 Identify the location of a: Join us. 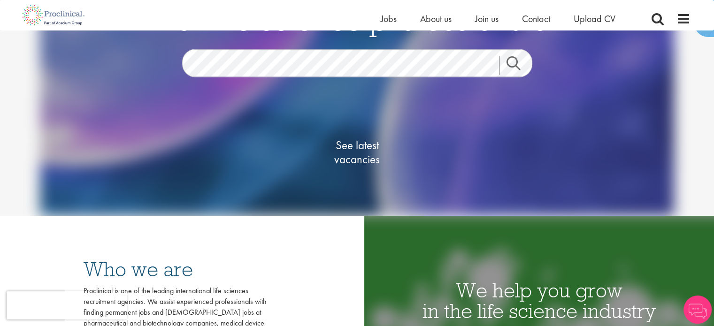
(487, 19).